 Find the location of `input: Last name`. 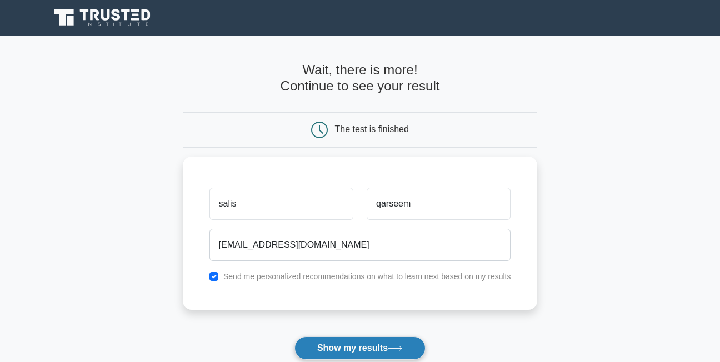

input: Last name is located at coordinates (438, 204).